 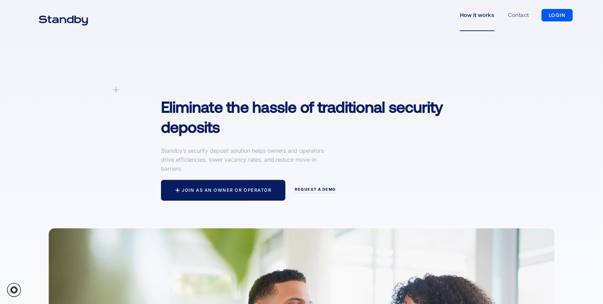 I want to click on a: Join as an owner or operator, so click(x=223, y=191).